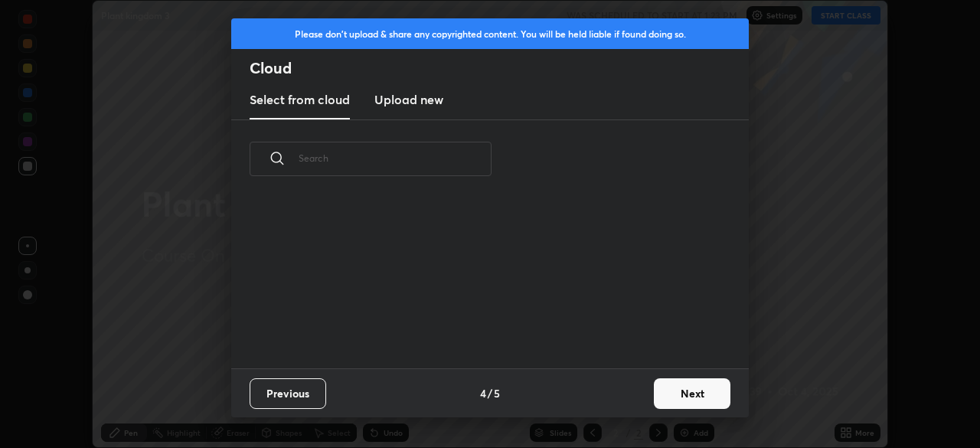 The width and height of the screenshot is (980, 448). What do you see at coordinates (483, 393) in the screenshot?
I see `h4: 4` at bounding box center [483, 393].